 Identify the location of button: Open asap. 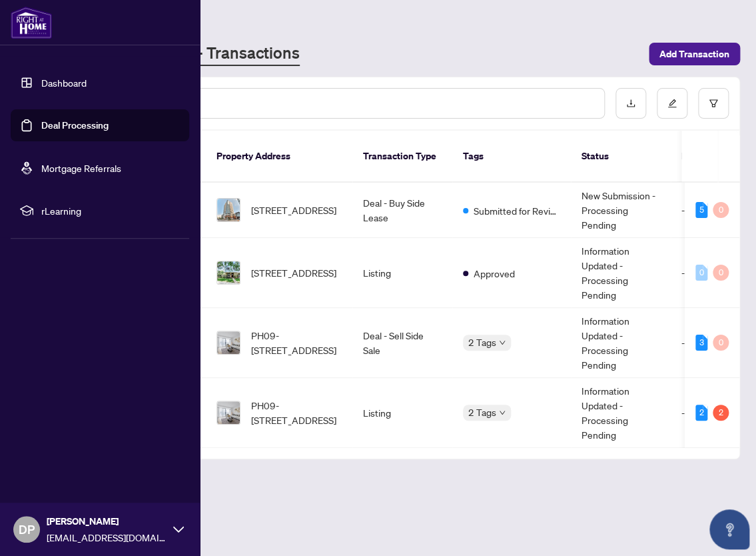
(730, 529).